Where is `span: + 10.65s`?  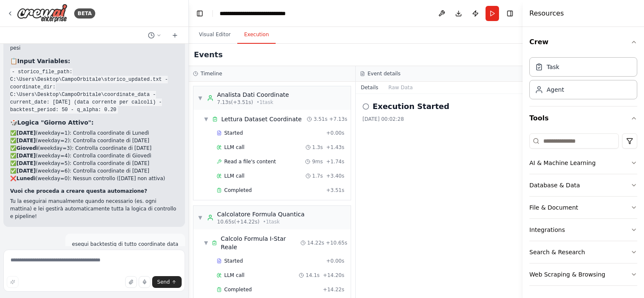 span: + 10.65s is located at coordinates (337, 243).